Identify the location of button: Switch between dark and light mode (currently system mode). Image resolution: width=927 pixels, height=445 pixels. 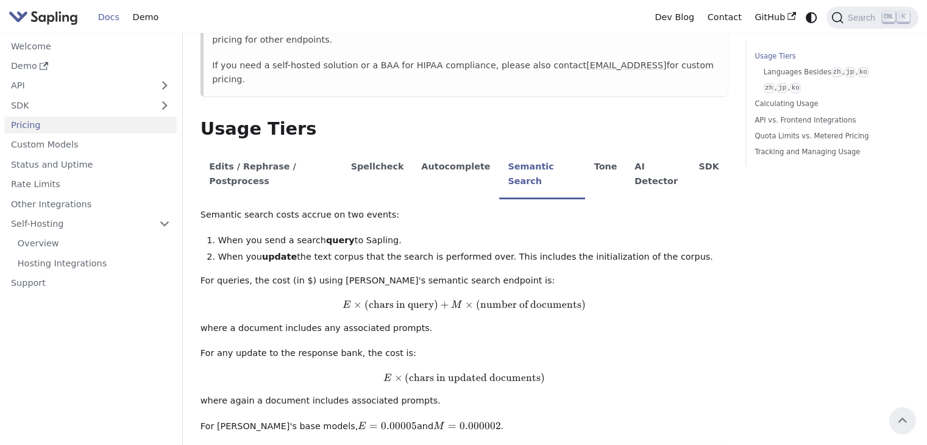
(812, 17).